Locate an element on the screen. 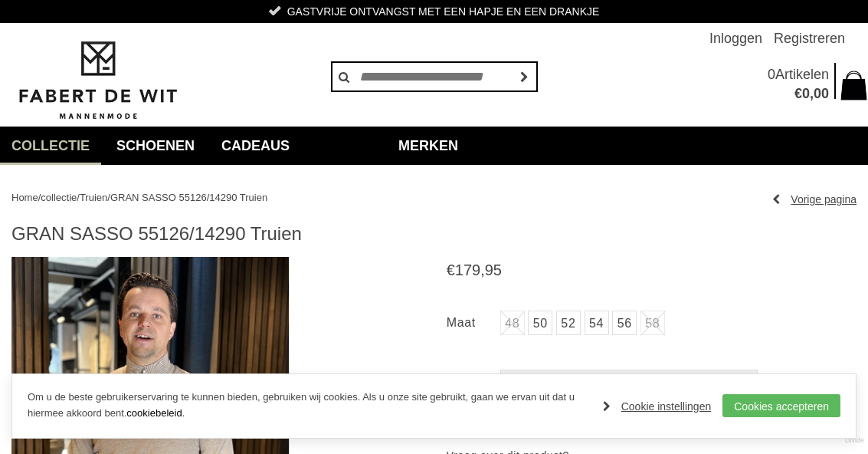  a: cookiebeleid is located at coordinates (154, 413).